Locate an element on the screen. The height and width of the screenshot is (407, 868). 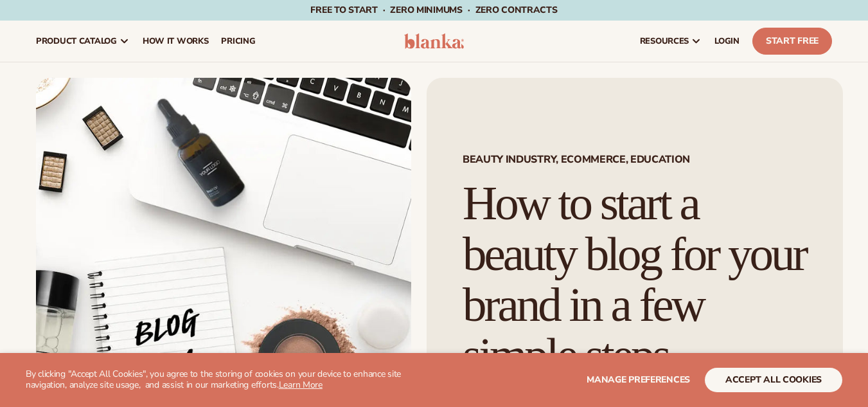
a: How It Works is located at coordinates (176, 41).